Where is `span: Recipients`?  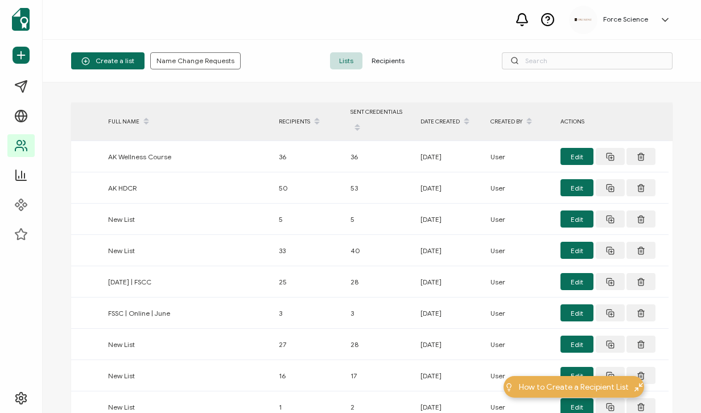 span: Recipients is located at coordinates (388, 61).